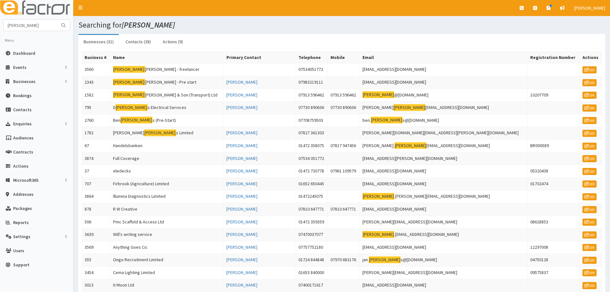 The width and height of the screenshot is (610, 292). Describe the element at coordinates (96, 133) in the screenshot. I see `td: 1782` at that location.